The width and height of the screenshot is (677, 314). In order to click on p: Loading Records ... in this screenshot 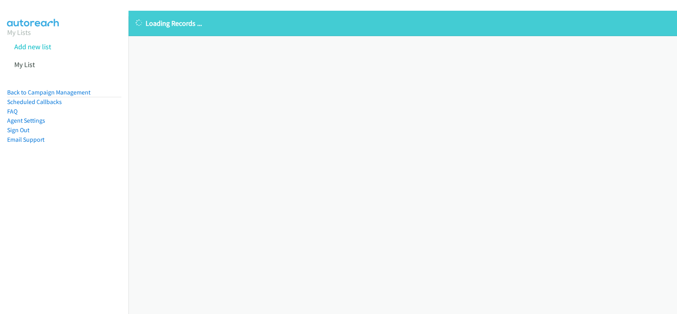, I will do `click(402, 23)`.